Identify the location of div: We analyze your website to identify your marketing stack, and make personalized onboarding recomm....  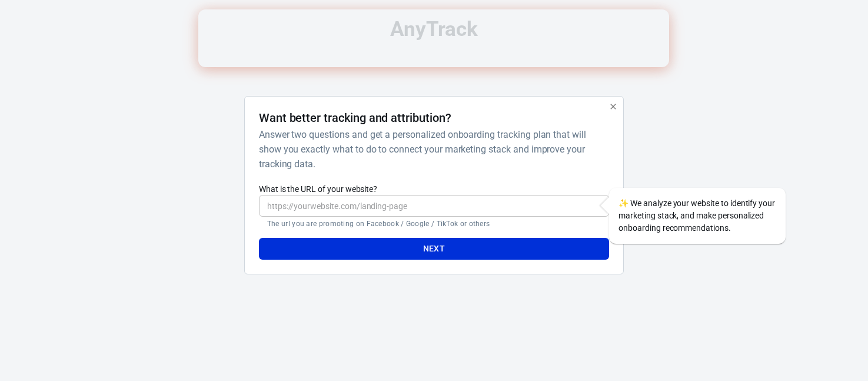
(697, 216).